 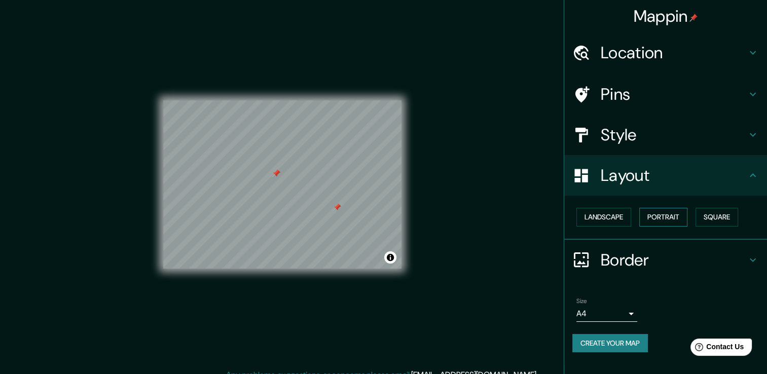 I want to click on div: Style, so click(x=665, y=135).